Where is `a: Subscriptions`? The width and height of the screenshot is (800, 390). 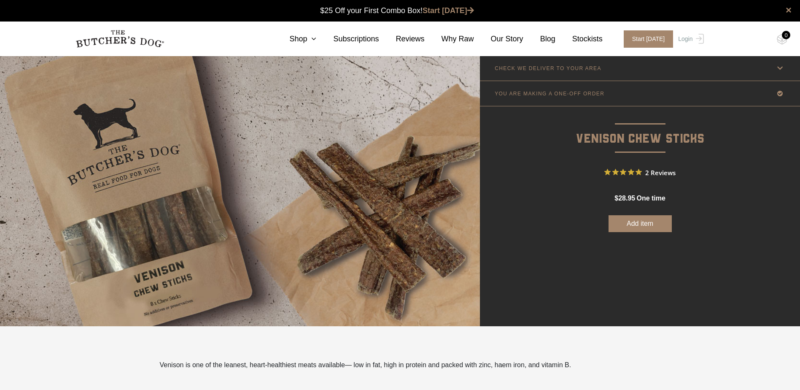
a: Subscriptions is located at coordinates (348, 39).